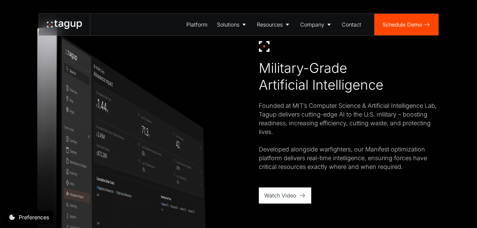  I want to click on a: Resources, so click(274, 25).